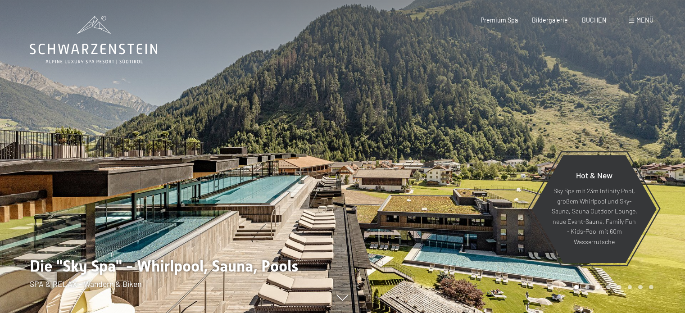  Describe the element at coordinates (594, 20) in the screenshot. I see `a: BUCHEN` at that location.